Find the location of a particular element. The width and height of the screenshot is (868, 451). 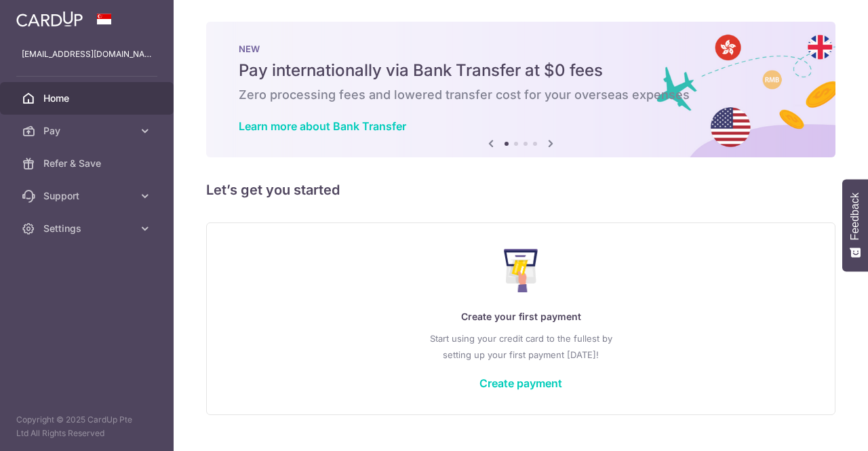

p: Create your first payment is located at coordinates (521, 317).